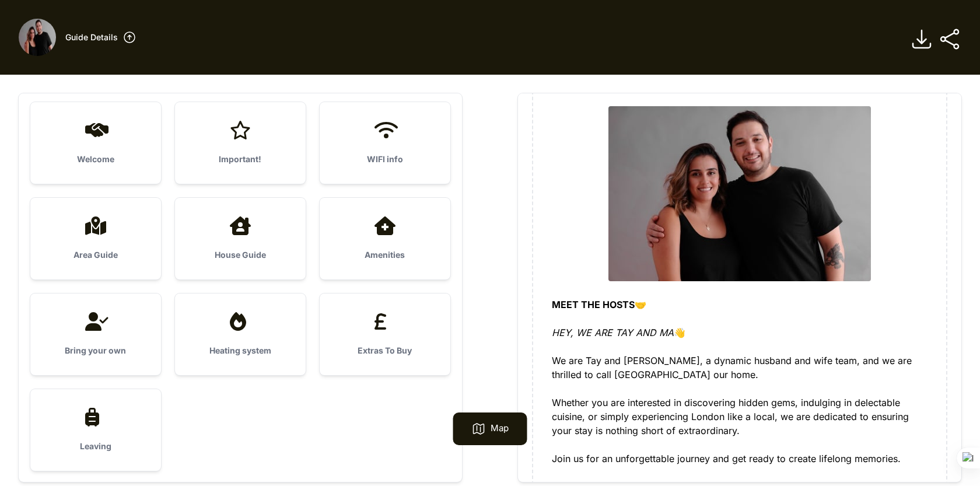 The image size is (980, 486). I want to click on h3: Welcome, so click(96, 160).